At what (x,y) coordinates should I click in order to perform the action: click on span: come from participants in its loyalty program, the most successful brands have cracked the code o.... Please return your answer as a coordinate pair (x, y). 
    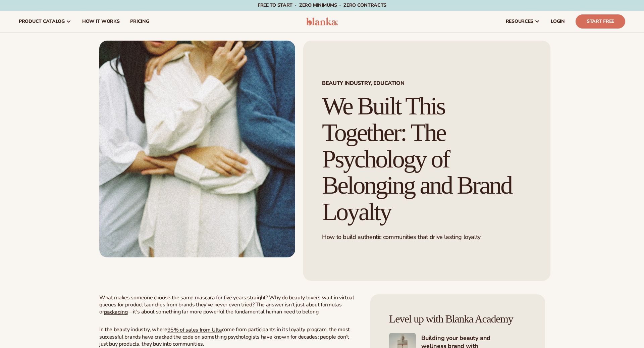
    Looking at the image, I should click on (225, 337).